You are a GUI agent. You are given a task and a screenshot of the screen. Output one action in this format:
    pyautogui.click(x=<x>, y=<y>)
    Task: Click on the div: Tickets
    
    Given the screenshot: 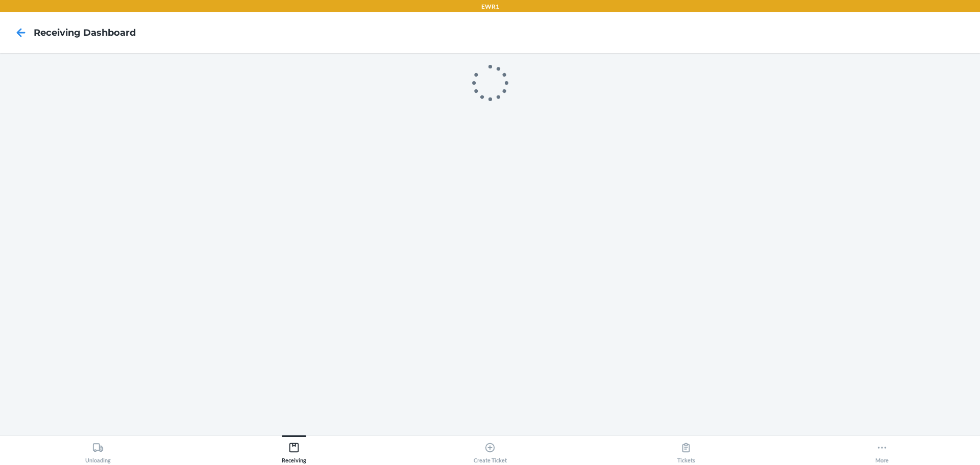 What is the action you would take?
    pyautogui.click(x=686, y=451)
    